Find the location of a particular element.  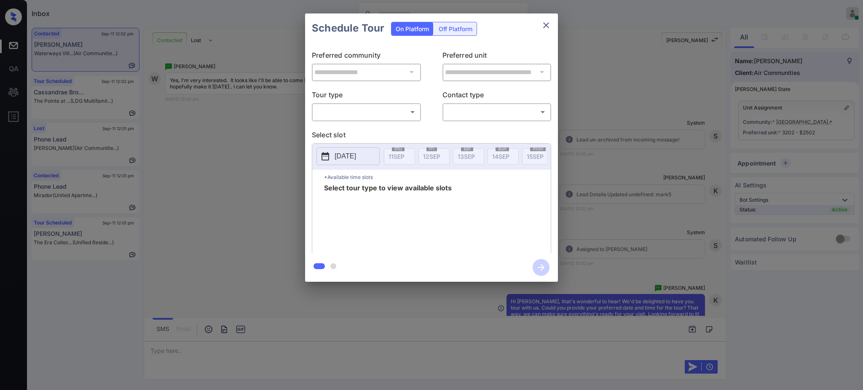

button: close is located at coordinates (546, 25).